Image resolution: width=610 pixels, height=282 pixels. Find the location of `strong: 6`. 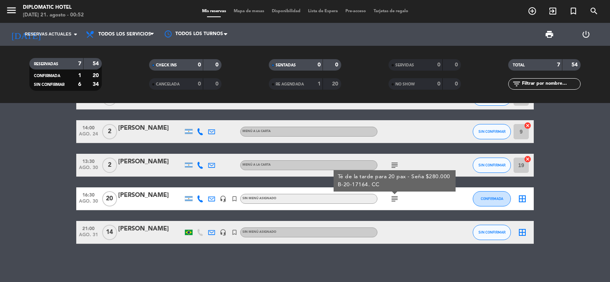

strong: 6 is located at coordinates (80, 84).